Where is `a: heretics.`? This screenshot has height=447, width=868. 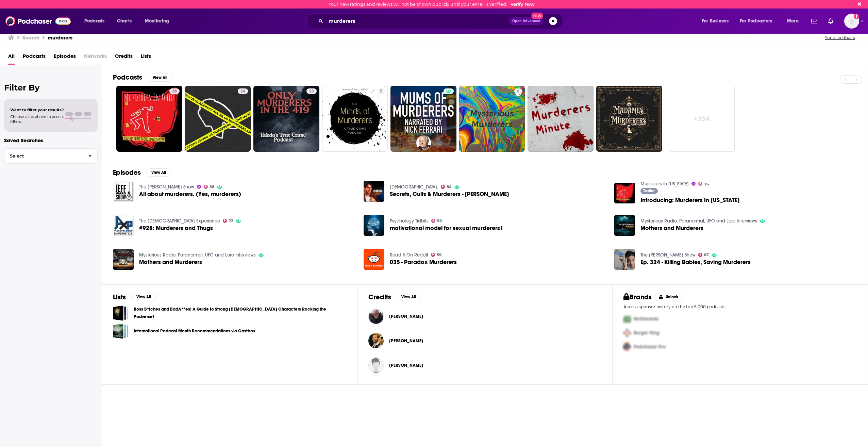
a: heretics. is located at coordinates (414, 187).